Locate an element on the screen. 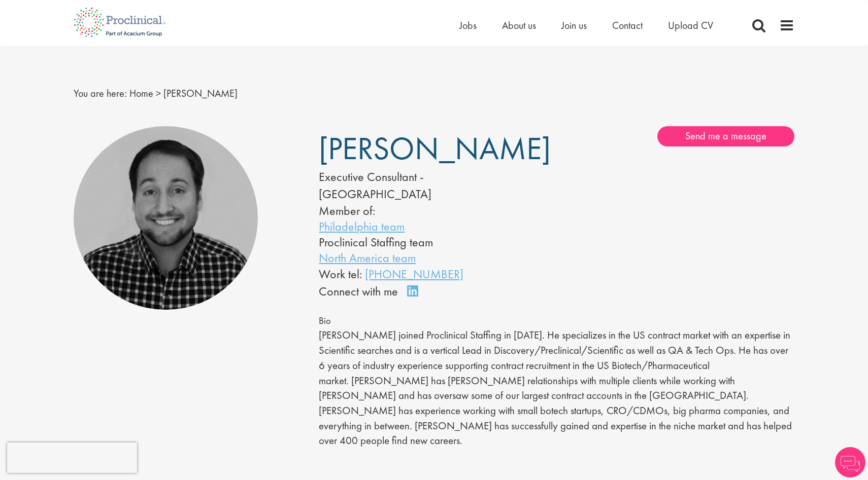 The height and width of the screenshot is (480, 868). span: Bio is located at coordinates (325, 321).